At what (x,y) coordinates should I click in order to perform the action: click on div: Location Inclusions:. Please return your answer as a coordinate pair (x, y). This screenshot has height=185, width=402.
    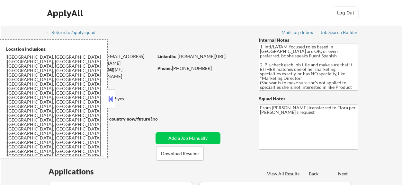
    Looking at the image, I should click on (56, 49).